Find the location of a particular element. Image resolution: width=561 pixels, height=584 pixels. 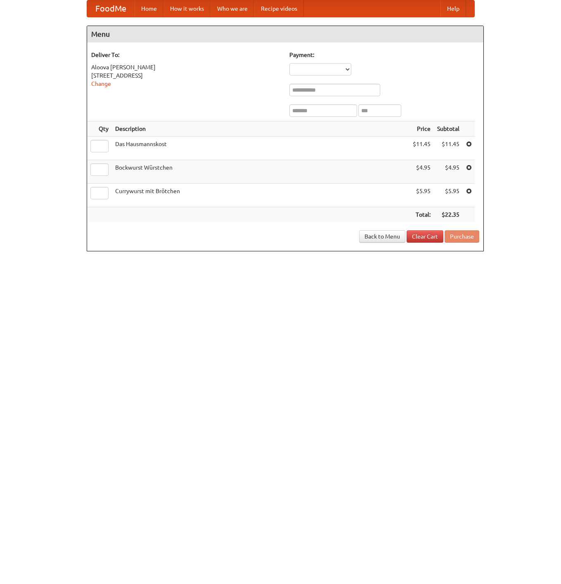

a: Recipe videos is located at coordinates (279, 9).